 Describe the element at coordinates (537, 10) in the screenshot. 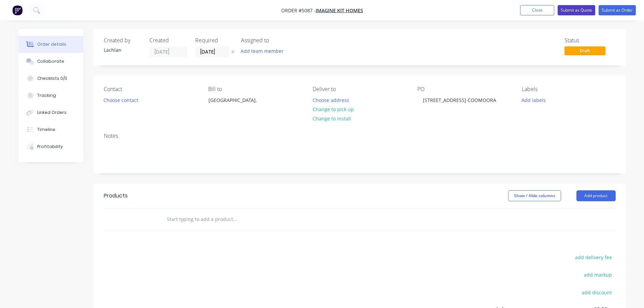

I see `button: Close` at that location.